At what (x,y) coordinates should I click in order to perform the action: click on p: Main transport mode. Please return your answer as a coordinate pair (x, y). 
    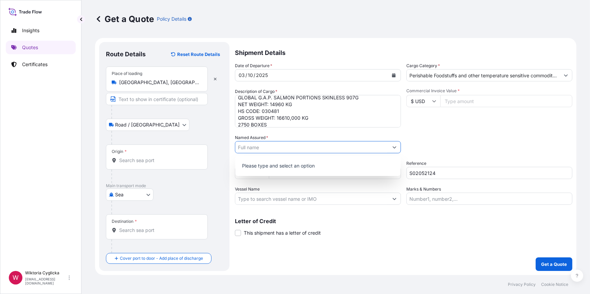
    Looking at the image, I should click on (164, 186).